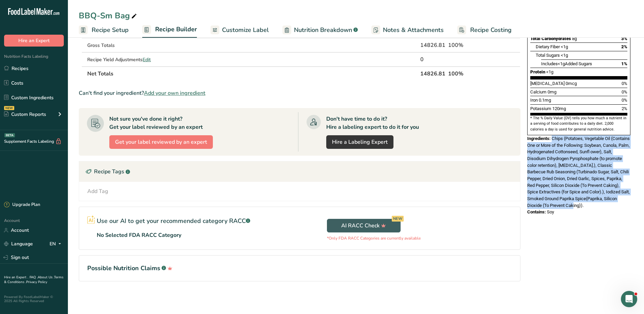 Image resolution: width=644 pixels, height=314 pixels. I want to click on p: No Selected FDA RACC Category, so click(139, 235).